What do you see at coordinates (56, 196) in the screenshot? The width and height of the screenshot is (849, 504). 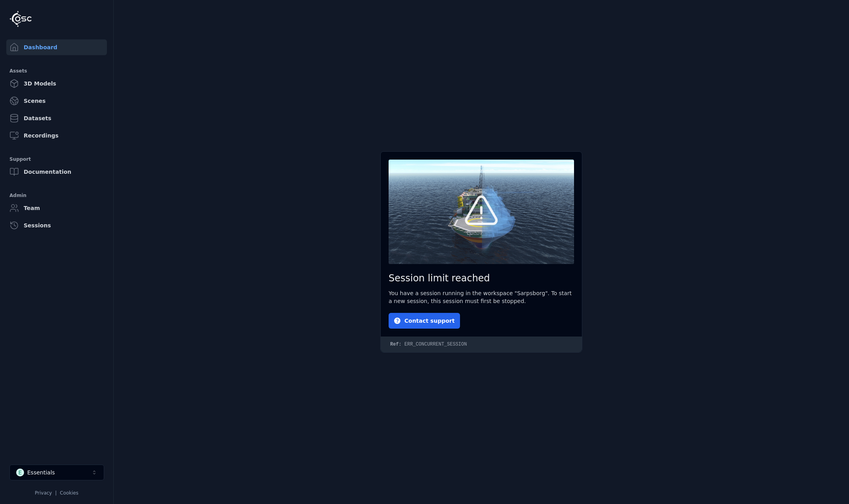 I see `div: Admin` at bounding box center [56, 196].